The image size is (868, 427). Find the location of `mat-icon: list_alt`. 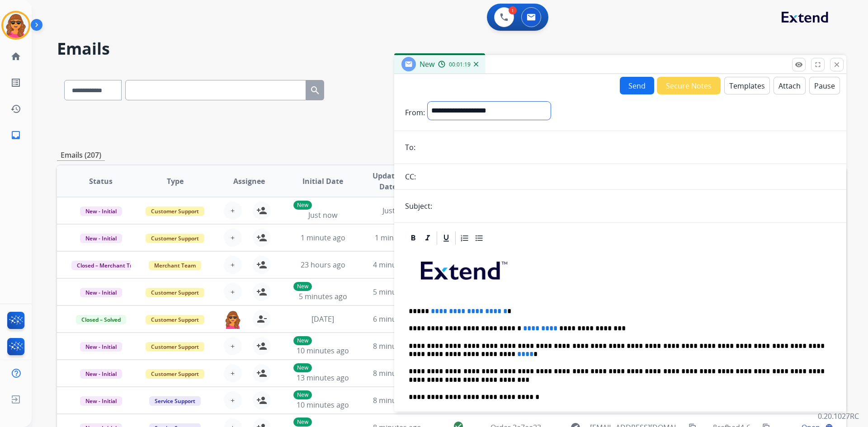

mat-icon: list_alt is located at coordinates (16, 83).